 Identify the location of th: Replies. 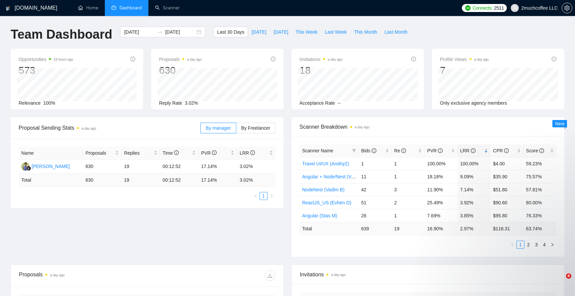
(141, 153).